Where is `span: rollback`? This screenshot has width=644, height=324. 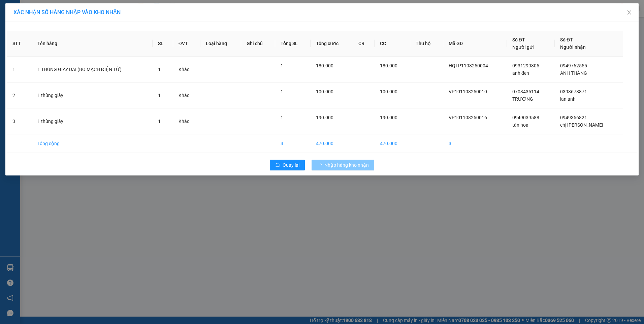 span: rollback is located at coordinates (278, 165).